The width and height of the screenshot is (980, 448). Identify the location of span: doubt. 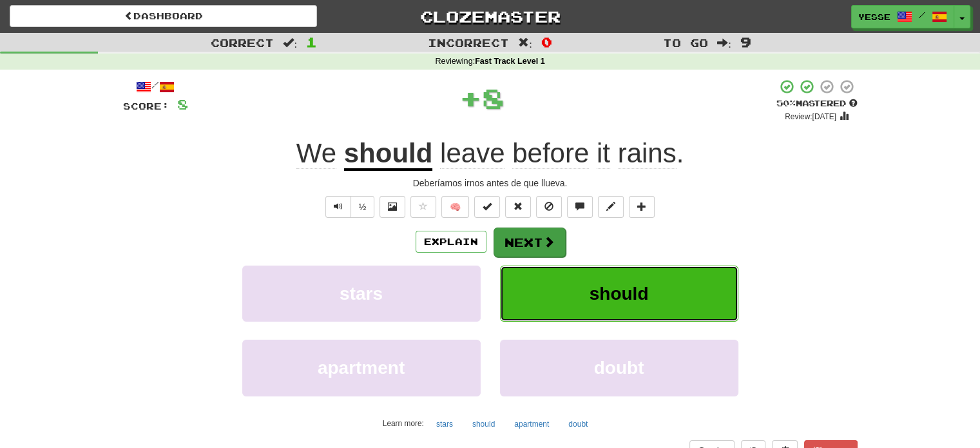
(619, 367).